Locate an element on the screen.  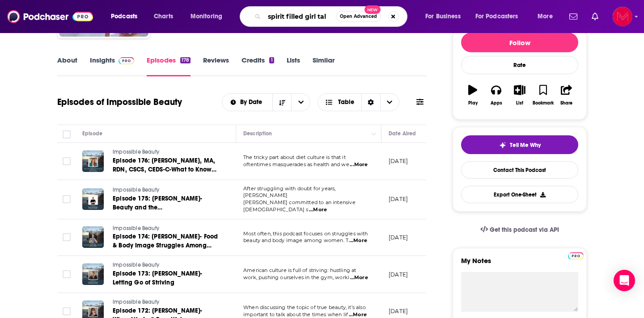
a: Podchaser - Follow, Share and Rate Podcasts is located at coordinates (50, 16).